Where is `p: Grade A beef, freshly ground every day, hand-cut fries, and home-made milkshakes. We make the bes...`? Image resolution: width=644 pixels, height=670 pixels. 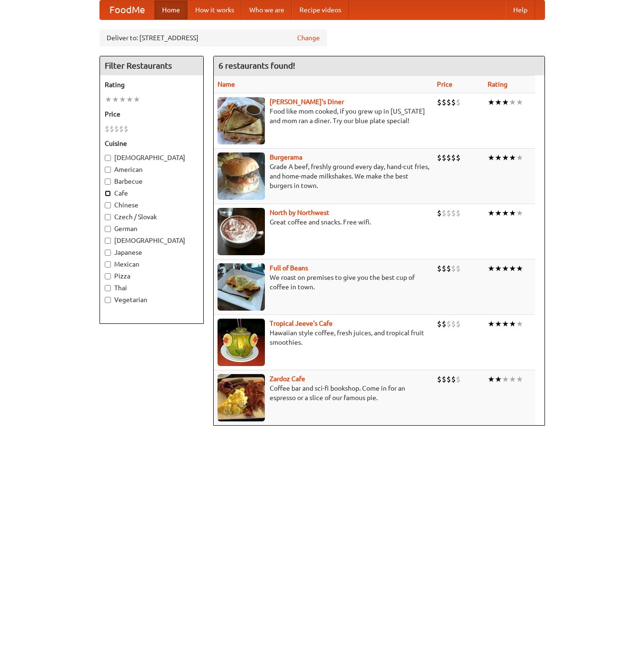 p: Grade A beef, freshly ground every day, hand-cut fries, and home-made milkshakes. We make the bes... is located at coordinates (323, 176).